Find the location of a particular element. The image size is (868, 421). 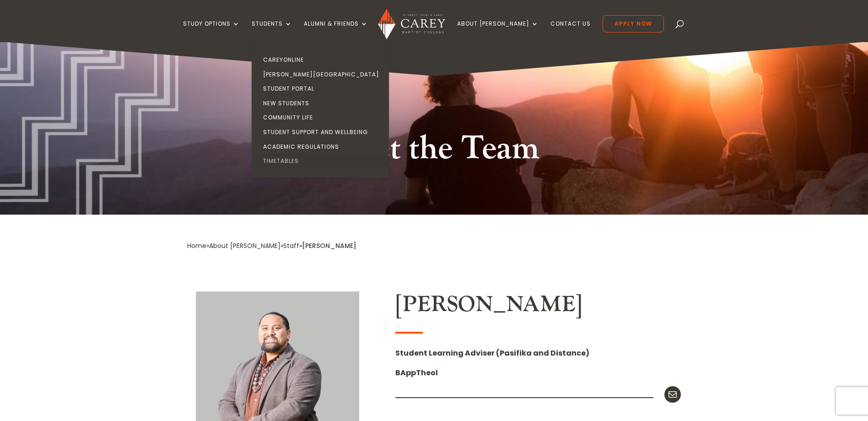

h1: Meet the Team is located at coordinates (434, 151).